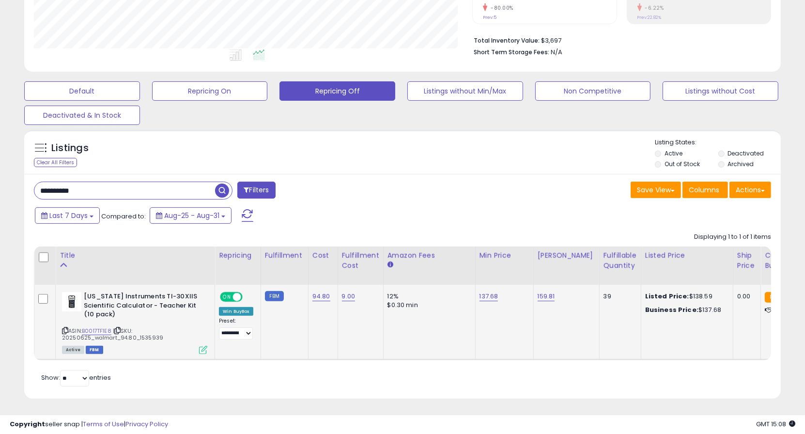  What do you see at coordinates (620, 261) in the screenshot?
I see `div: Fulfillable Quantity` at bounding box center [620, 261].